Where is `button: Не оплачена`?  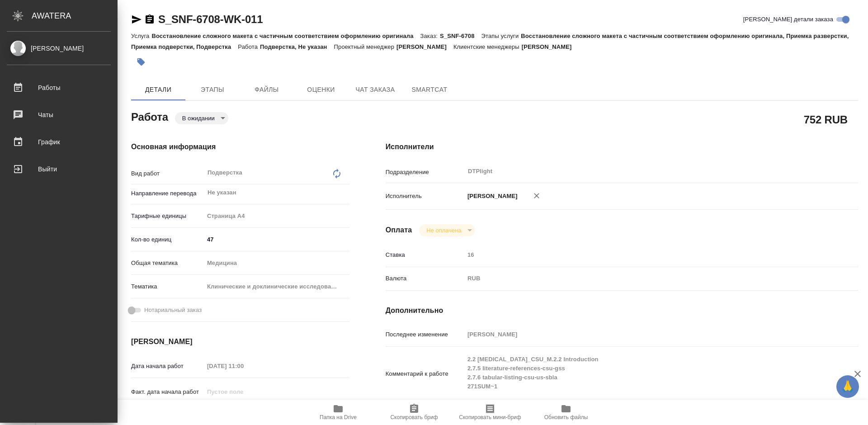
button: Не оплачена is located at coordinates (444, 230).